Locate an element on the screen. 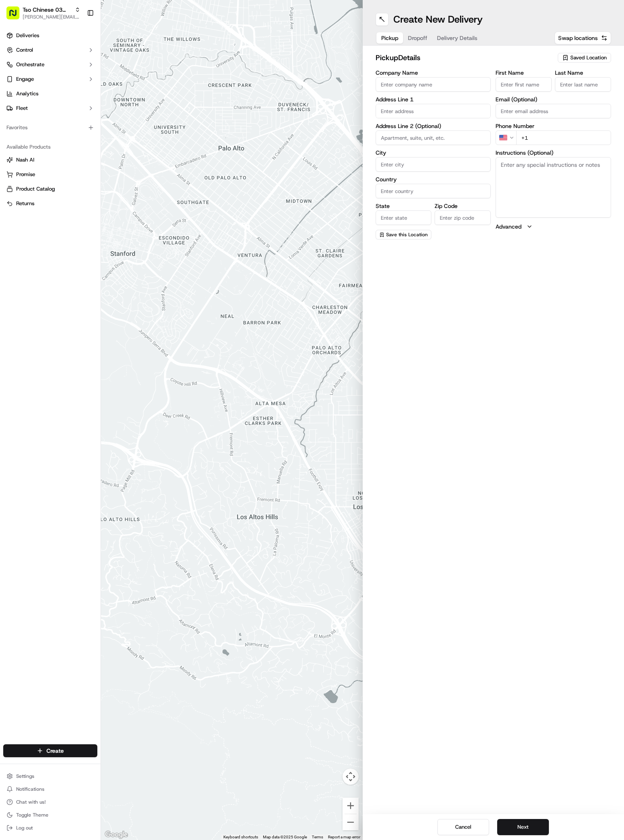 This screenshot has width=624, height=840. button: Engage is located at coordinates (50, 79).